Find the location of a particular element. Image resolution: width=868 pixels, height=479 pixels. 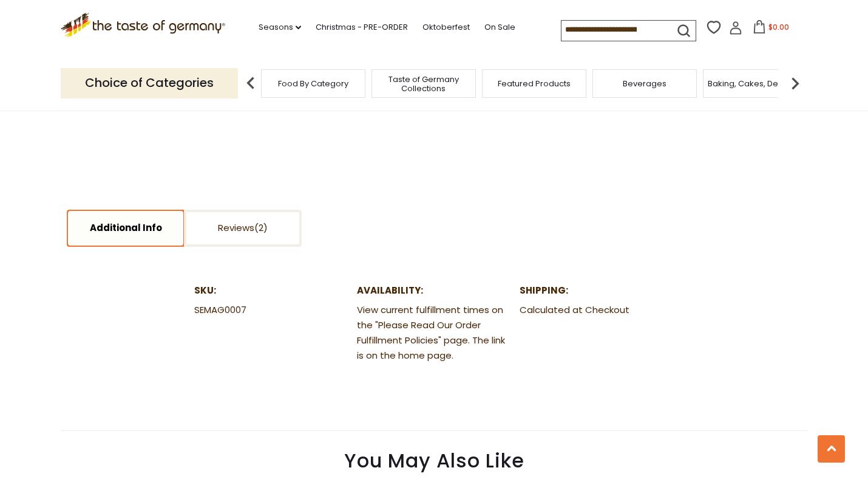

span: Beverages is located at coordinates (645, 83).